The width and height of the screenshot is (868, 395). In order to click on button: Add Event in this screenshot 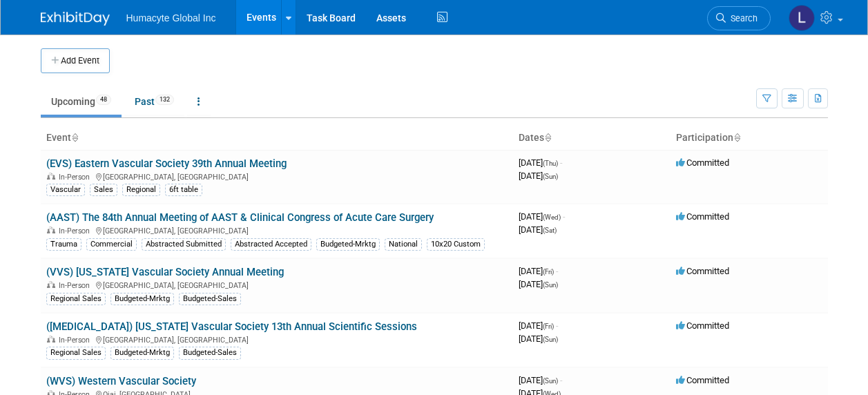, I will do `click(76, 61)`.